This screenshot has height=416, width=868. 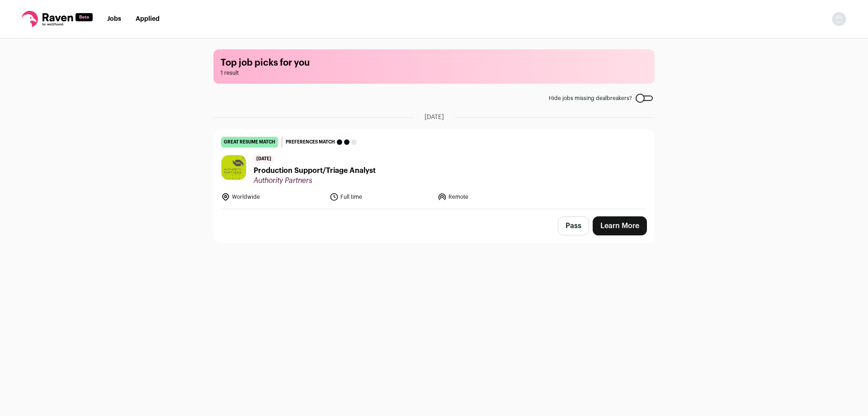 What do you see at coordinates (250, 142) in the screenshot?
I see `div: great resume match` at bounding box center [250, 142].